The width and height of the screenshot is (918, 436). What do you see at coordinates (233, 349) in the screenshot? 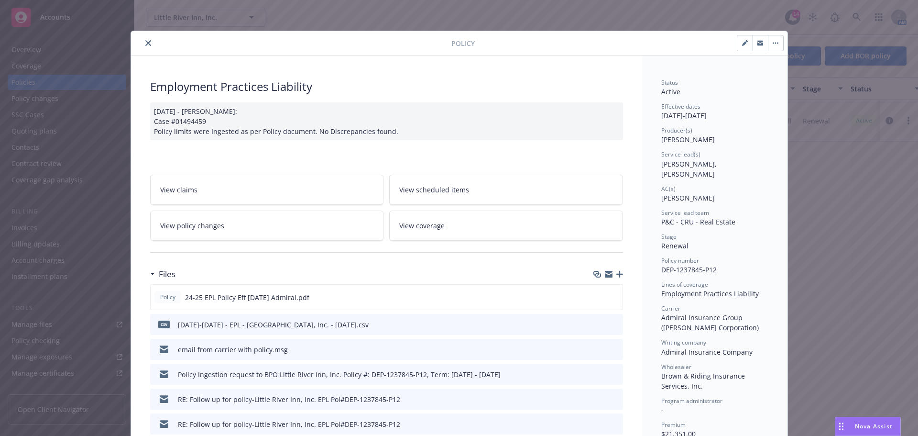
I see `div: email from carrier with policy.msg` at bounding box center [233, 349].